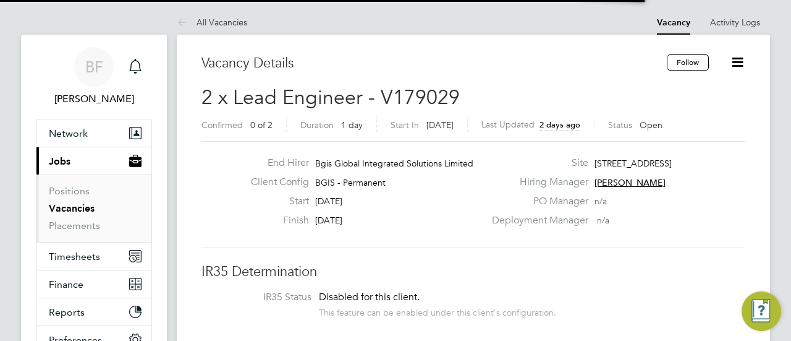 Image resolution: width=791 pixels, height=341 pixels. What do you see at coordinates (94, 284) in the screenshot?
I see `button: Finance` at bounding box center [94, 284].